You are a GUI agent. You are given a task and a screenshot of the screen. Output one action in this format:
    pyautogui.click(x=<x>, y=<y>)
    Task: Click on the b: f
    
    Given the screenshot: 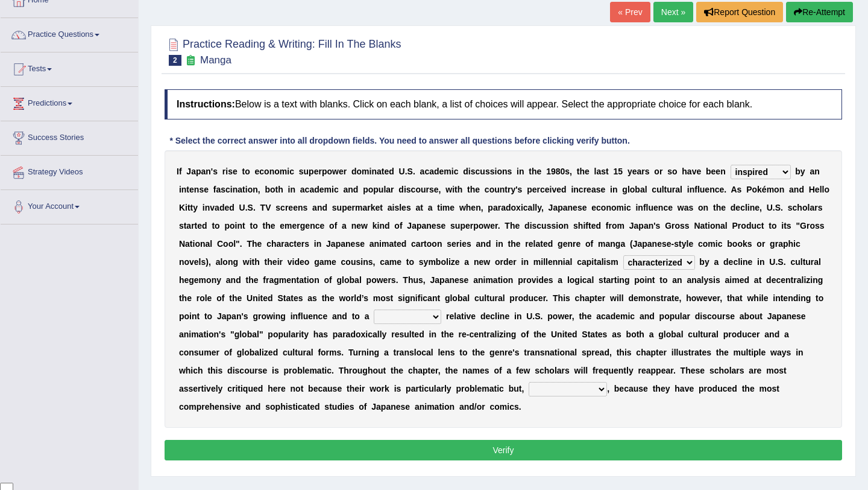 What is the action you would take?
    pyautogui.click(x=695, y=190)
    